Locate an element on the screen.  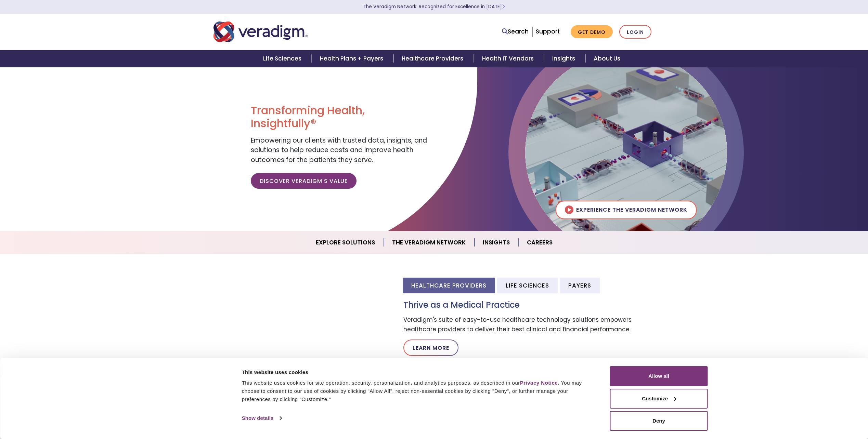
a: The Veradigm Network is located at coordinates (429, 242).